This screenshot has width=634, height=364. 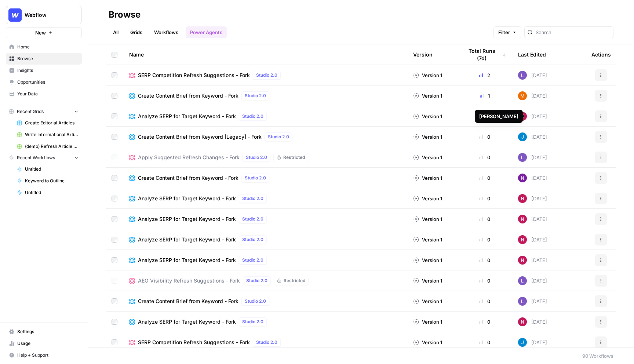 I want to click on button: Workspace: Webflow, so click(x=44, y=15).